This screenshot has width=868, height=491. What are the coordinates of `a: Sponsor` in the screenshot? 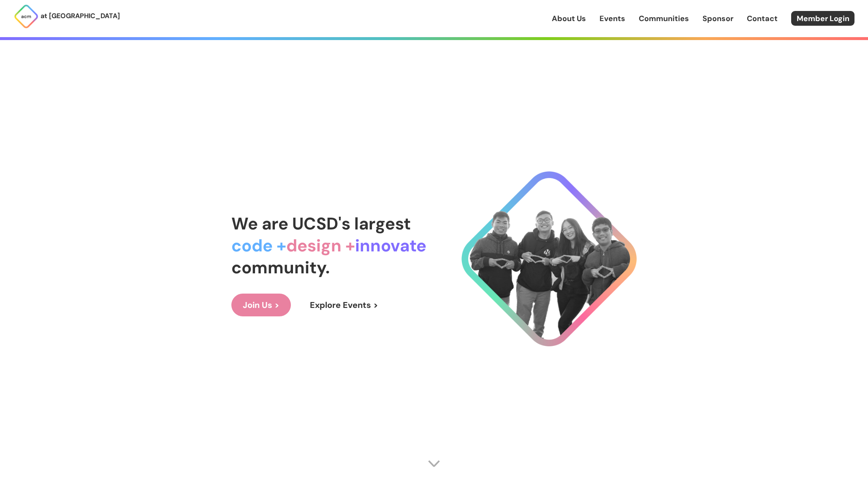 It's located at (718, 19).